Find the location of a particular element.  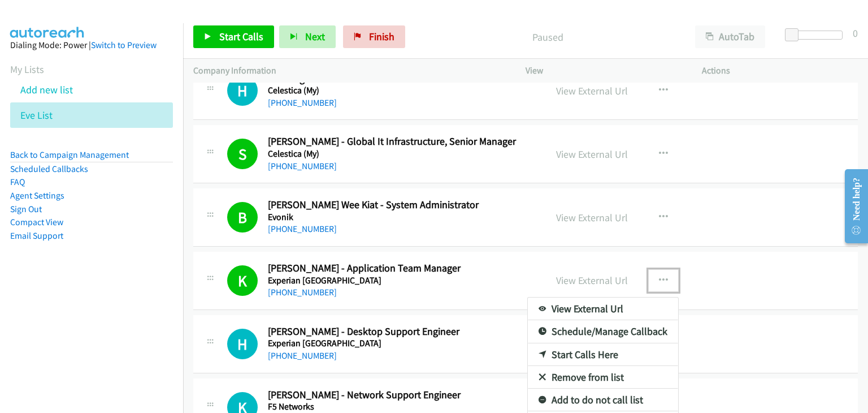

a: Agent Settings is located at coordinates (38, 195).